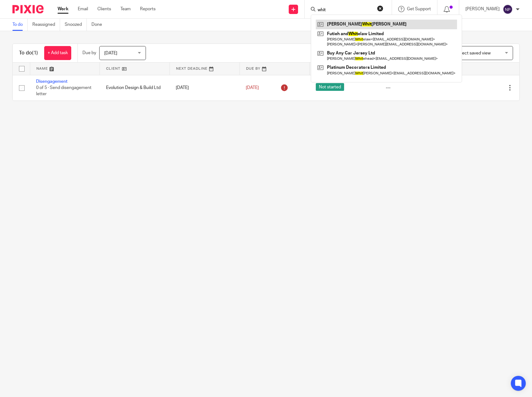 This screenshot has width=532, height=397. Describe the element at coordinates (58, 53) in the screenshot. I see `a: + Add task` at that location.